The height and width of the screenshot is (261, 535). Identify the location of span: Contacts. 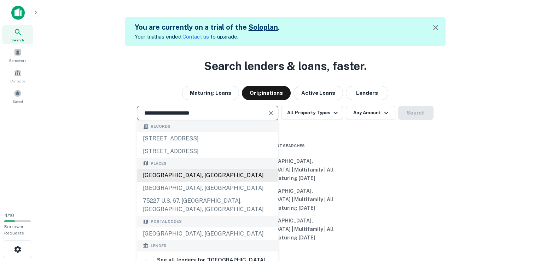
(18, 81).